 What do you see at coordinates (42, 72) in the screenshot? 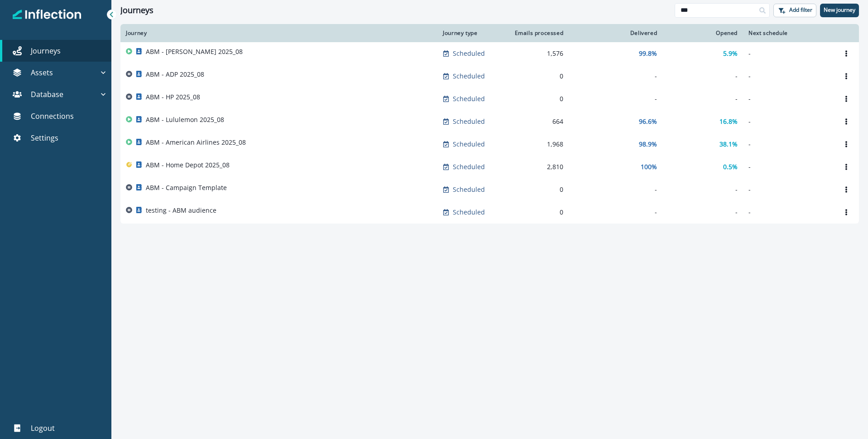
I see `p: Assets` at bounding box center [42, 72].